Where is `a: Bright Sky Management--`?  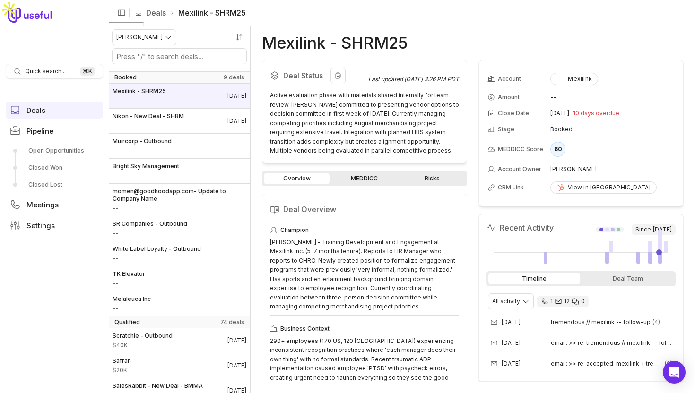 a: Bright Sky Management-- is located at coordinates (179, 171).